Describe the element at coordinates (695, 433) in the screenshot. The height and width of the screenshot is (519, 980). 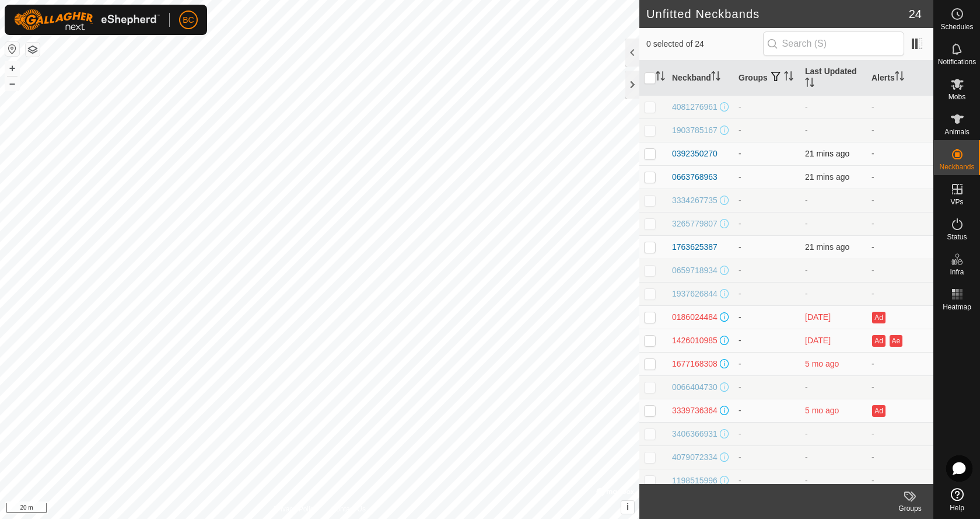
I see `div: 3406366931` at that location.